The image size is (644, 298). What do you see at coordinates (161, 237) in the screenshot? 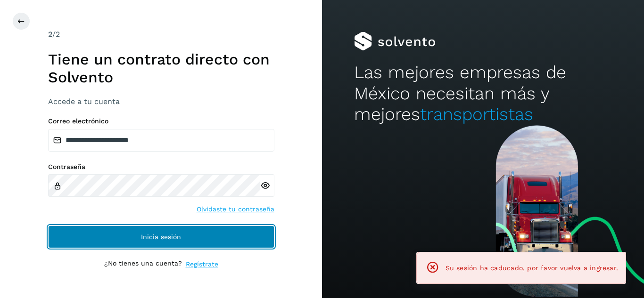
I see `button: Inicia sesión` at bounding box center [161, 237].